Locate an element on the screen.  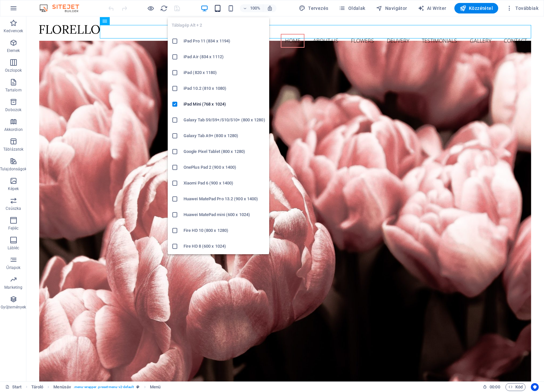
span: . menu-wrapper .preset-menu-v2-default is located at coordinates (103, 387).